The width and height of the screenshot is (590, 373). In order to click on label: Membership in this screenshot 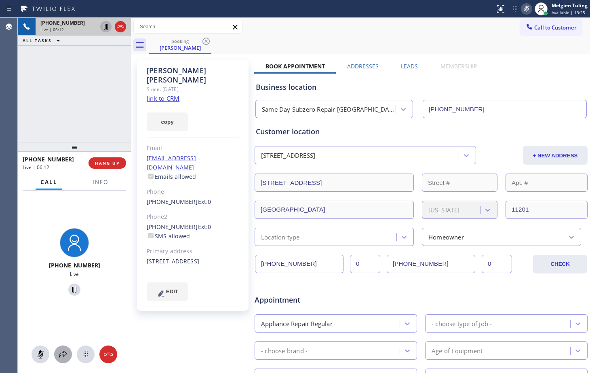, I will do `click(459, 66)`.